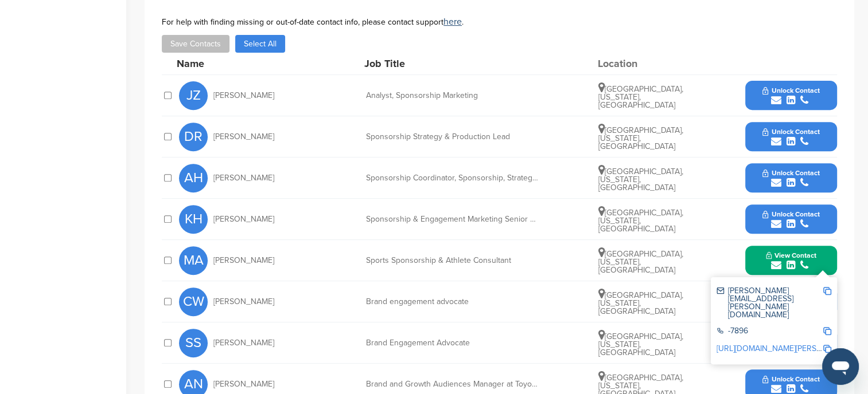 The width and height of the screenshot is (868, 394). I want to click on div: Name, so click(240, 64).